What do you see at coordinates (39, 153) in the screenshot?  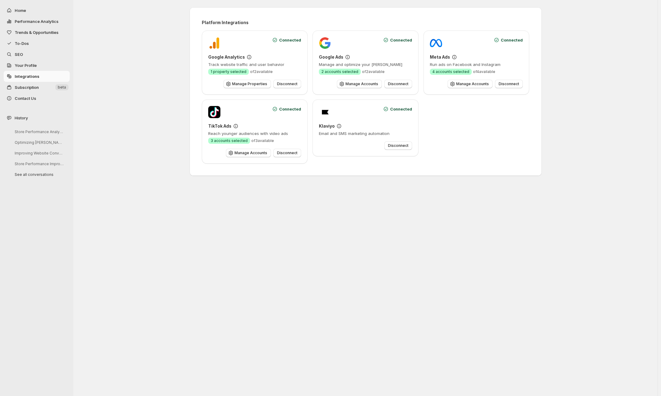 I see `button: Improving Website Conversion Rate Strategies` at bounding box center [39, 153].